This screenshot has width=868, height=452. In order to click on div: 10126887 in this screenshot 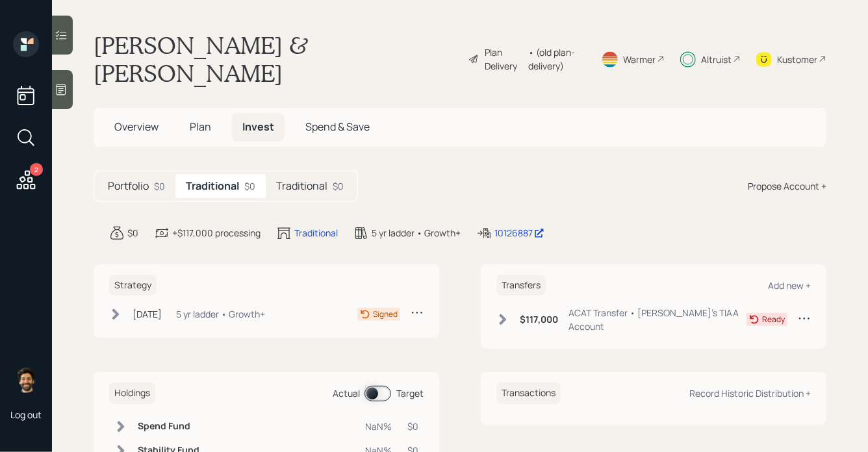, I will do `click(519, 233)`.